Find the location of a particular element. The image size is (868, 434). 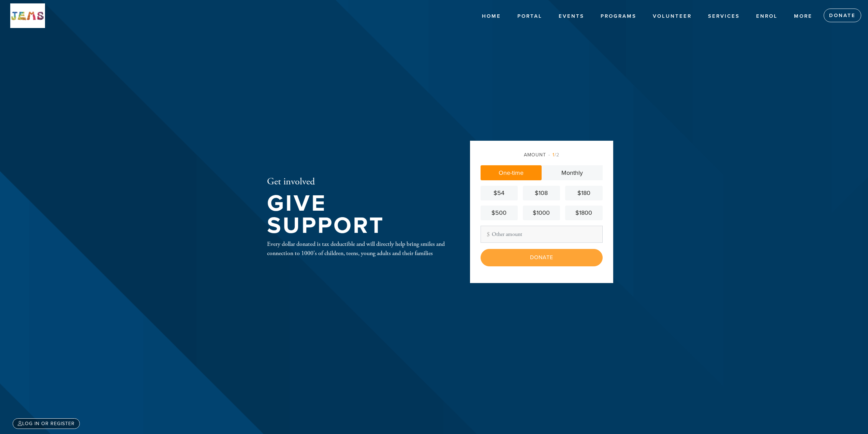

div: $1000 is located at coordinates (541, 212).